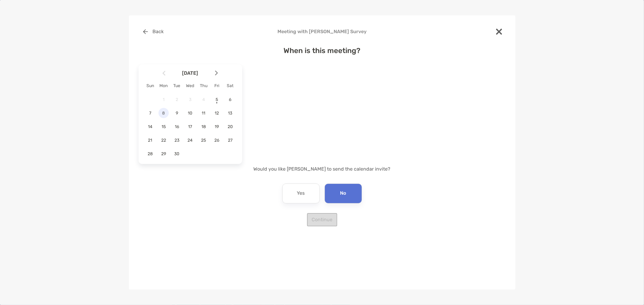 This screenshot has height=305, width=644. What do you see at coordinates (177, 140) in the screenshot?
I see `span: 23` at bounding box center [177, 140].